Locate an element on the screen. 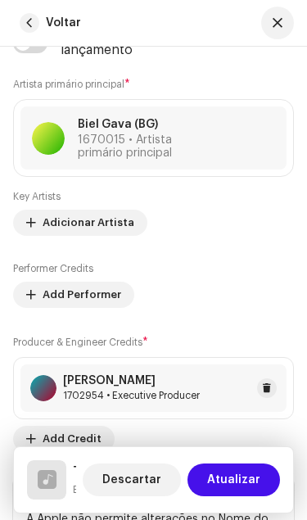 This screenshot has height=520, width=307. label: Performer Credits is located at coordinates (53, 269).